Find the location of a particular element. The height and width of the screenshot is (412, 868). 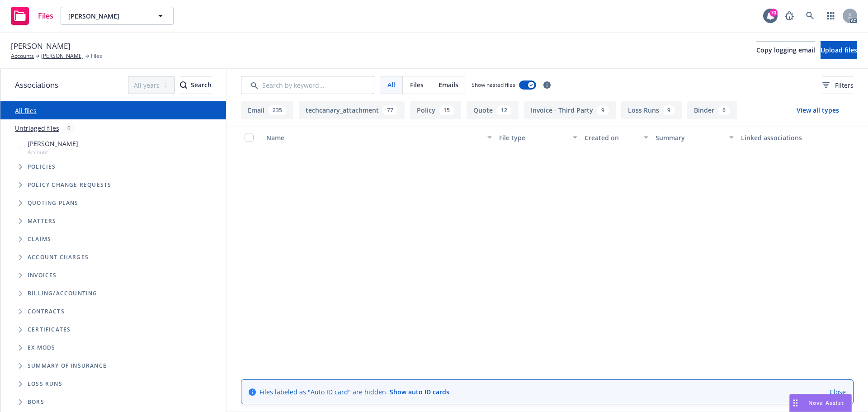

span: Show nested files is located at coordinates (493, 85).